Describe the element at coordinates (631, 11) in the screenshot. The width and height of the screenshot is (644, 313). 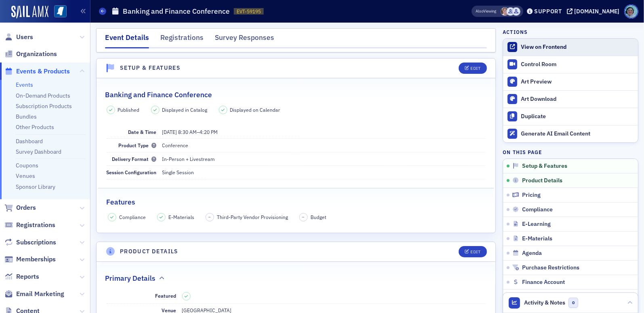
I see `span: Profile` at that location.